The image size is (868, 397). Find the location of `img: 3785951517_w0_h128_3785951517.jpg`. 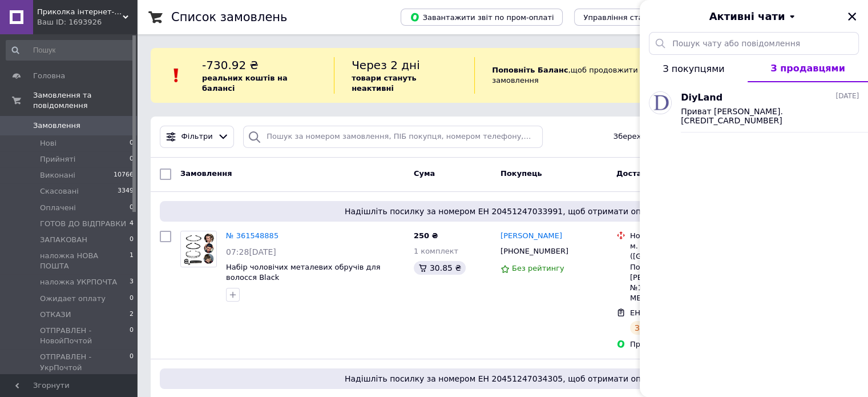

img: 3785951517_w0_h128_3785951517.jpg is located at coordinates (660, 103).